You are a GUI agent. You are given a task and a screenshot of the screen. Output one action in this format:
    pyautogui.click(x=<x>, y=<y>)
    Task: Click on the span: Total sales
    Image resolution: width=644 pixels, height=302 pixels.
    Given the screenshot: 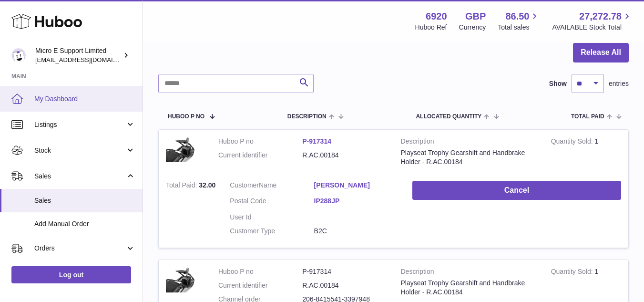 What is the action you would take?
    pyautogui.click(x=519, y=27)
    